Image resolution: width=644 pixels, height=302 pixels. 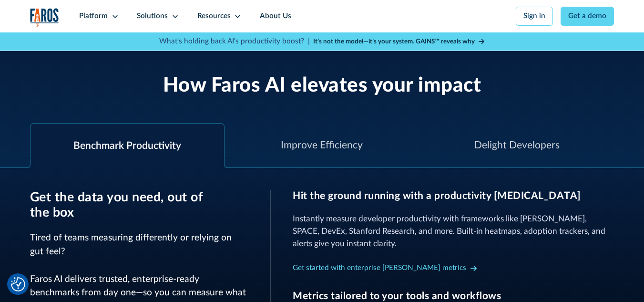 I want to click on div: Platform, so click(x=94, y=16).